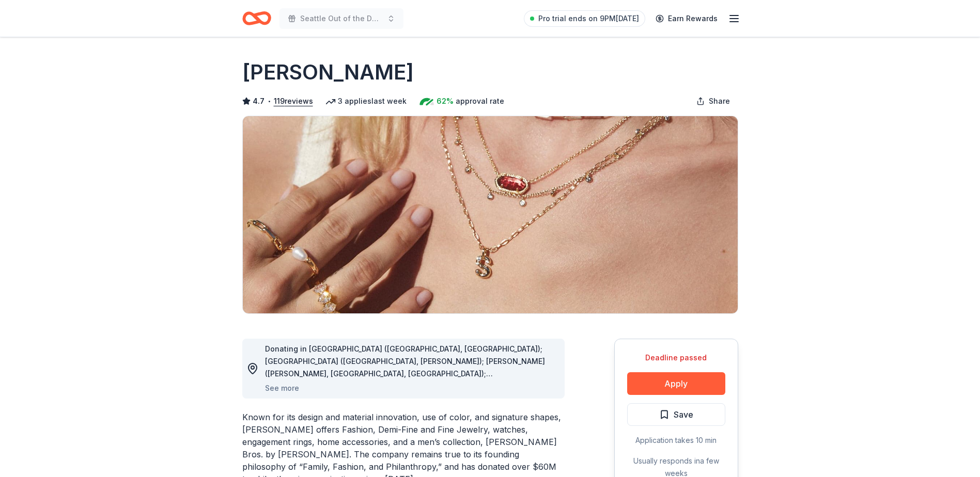 The width and height of the screenshot is (980, 477). What do you see at coordinates (258, 101) in the screenshot?
I see `span: 4.7` at bounding box center [258, 101].